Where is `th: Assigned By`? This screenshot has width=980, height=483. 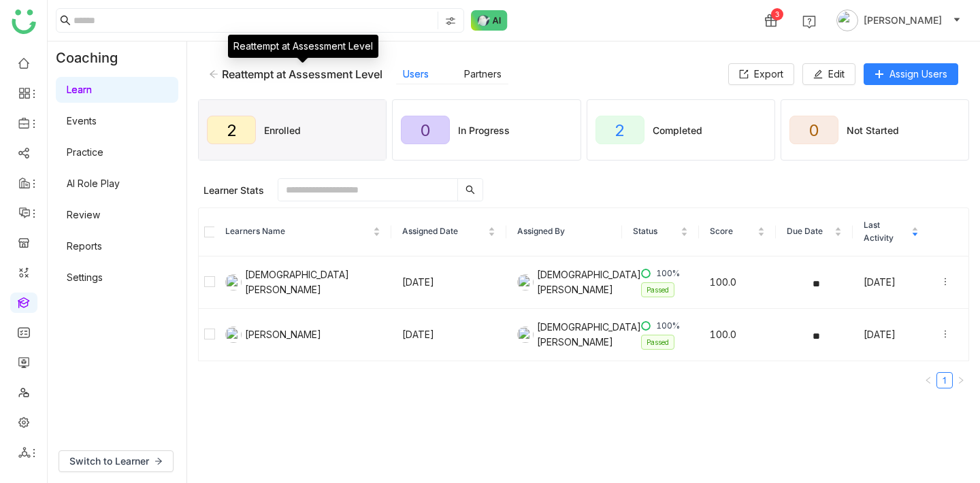 th: Assigned By is located at coordinates (564, 232).